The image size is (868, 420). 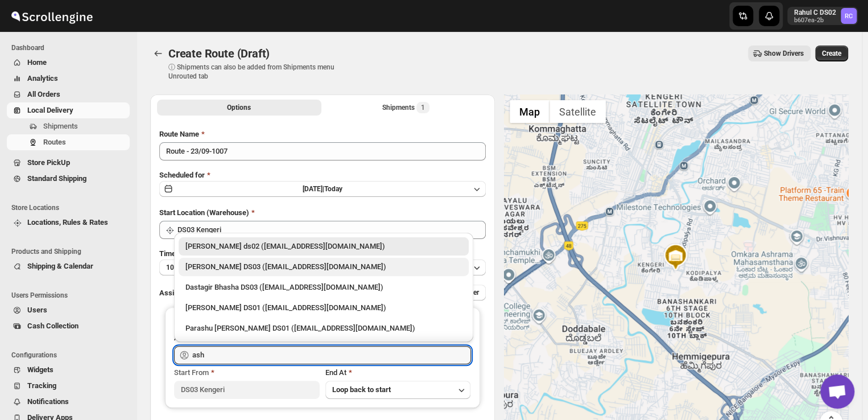 What do you see at coordinates (37, 62) in the screenshot?
I see `span: Home` at bounding box center [37, 62].